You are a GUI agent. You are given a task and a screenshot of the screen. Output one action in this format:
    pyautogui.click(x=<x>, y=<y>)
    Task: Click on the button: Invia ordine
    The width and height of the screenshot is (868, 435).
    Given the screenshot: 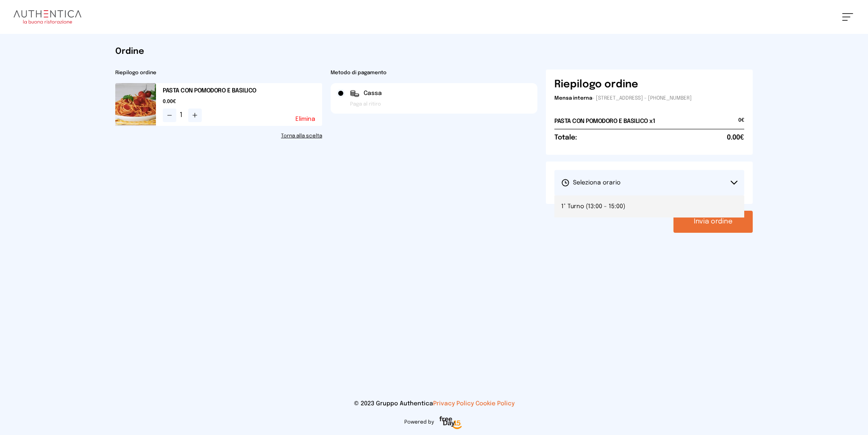 What is the action you would take?
    pyautogui.click(x=712, y=221)
    